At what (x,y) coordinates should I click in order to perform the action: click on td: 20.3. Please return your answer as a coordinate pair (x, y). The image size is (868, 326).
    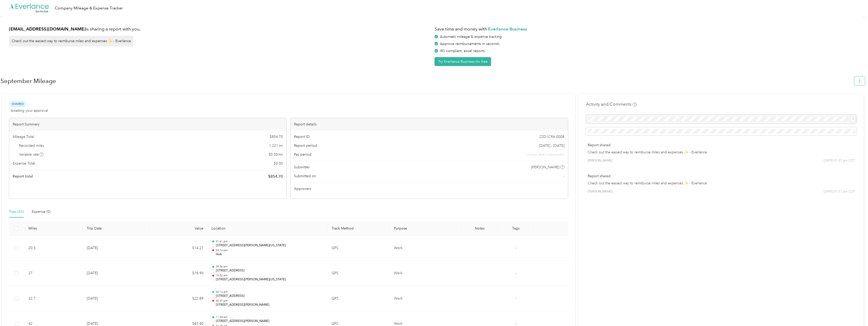
    Looking at the image, I should click on (54, 248).